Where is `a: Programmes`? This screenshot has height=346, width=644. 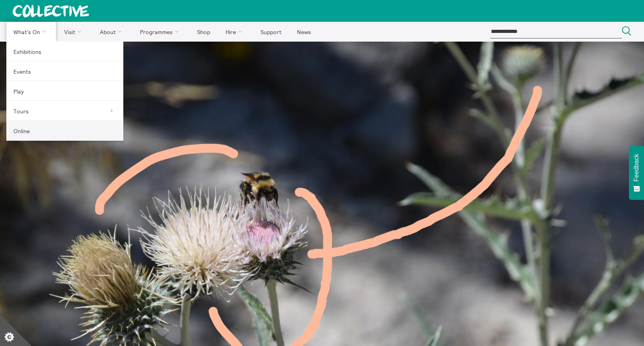
a: Programmes is located at coordinates (161, 32).